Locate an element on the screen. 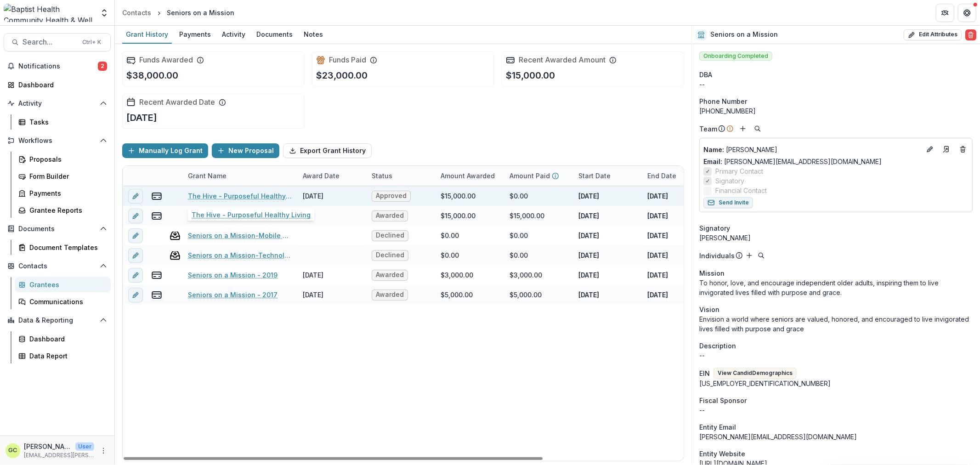 This screenshot has height=465, width=980. span: Email: is located at coordinates (712, 161).